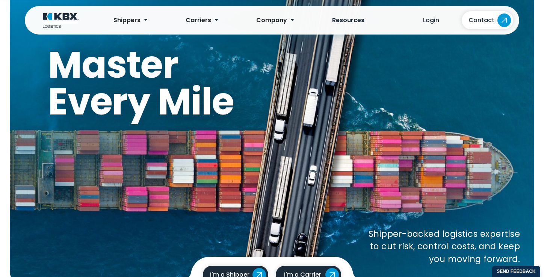 This screenshot has height=277, width=544. I want to click on img: KBX Logistics, so click(61, 20).